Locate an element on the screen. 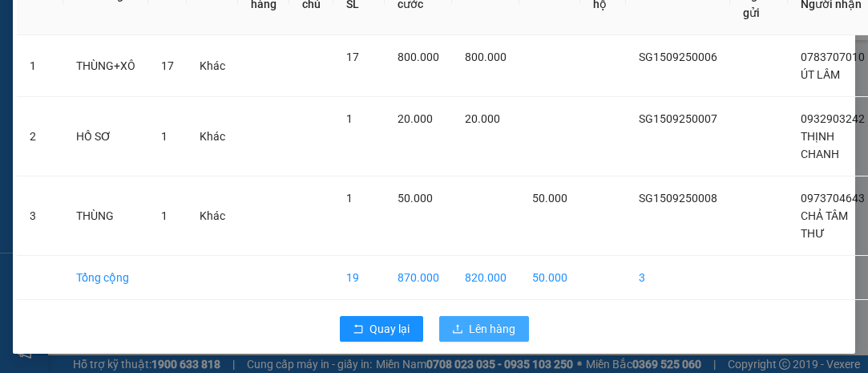 This screenshot has height=373, width=868. td: THÙNG is located at coordinates (106, 216).